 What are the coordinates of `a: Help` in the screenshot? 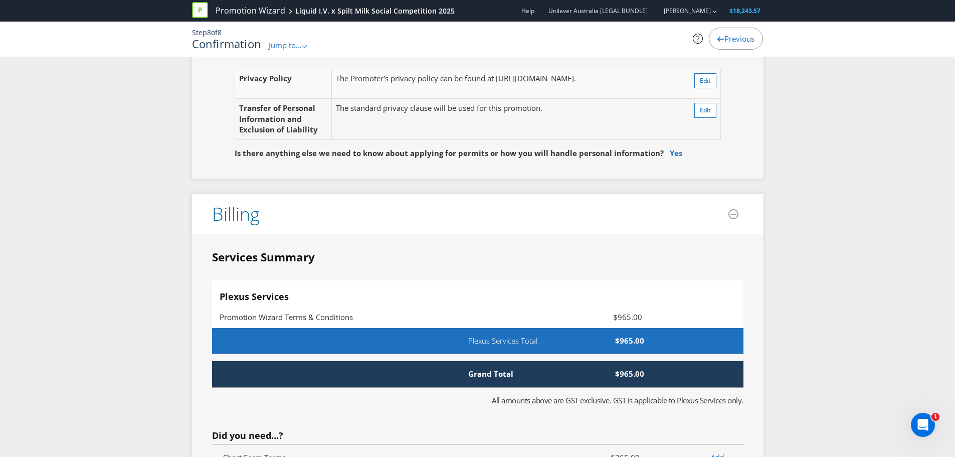 It's located at (528, 11).